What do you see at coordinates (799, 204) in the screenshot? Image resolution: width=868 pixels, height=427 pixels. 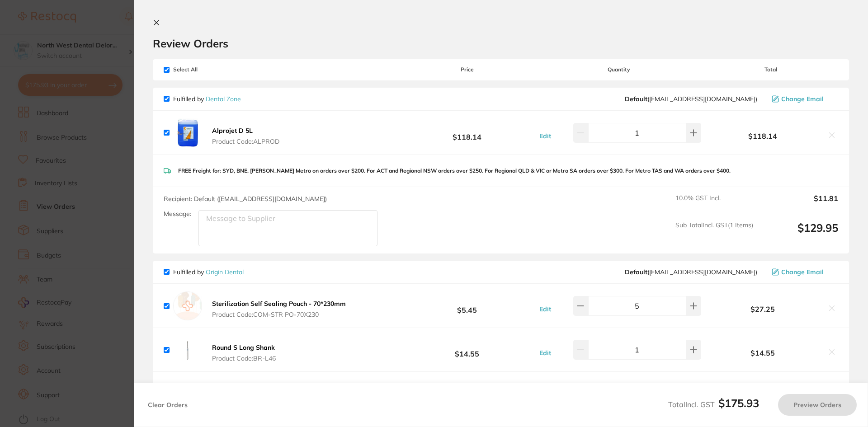 I see `output: $11.81` at bounding box center [799, 204].